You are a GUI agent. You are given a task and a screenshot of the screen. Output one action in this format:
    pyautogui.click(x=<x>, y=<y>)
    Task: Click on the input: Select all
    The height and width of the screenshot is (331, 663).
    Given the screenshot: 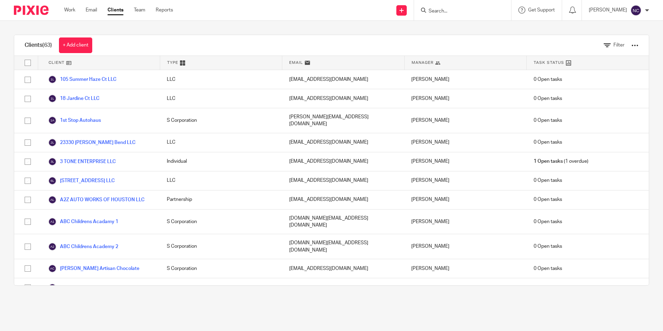 What is the action you would take?
    pyautogui.click(x=28, y=63)
    